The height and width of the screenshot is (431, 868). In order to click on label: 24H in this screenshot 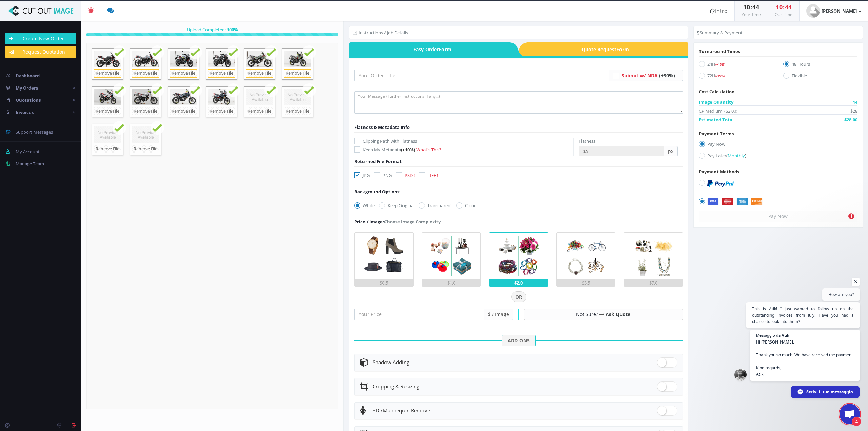, I will do `click(737, 65)`.